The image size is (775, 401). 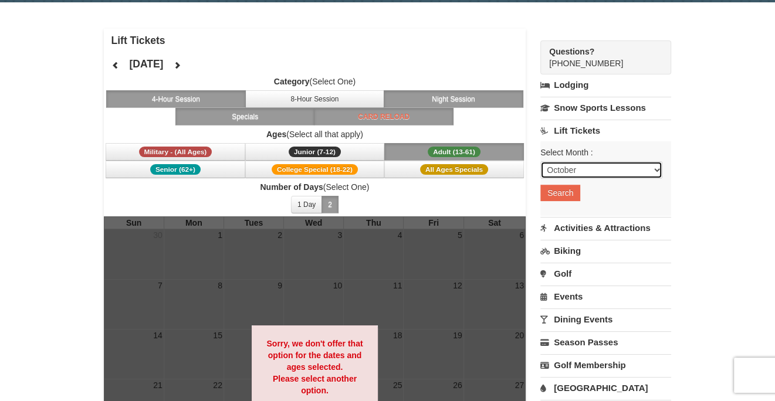 I want to click on button: Adult (13-61), so click(x=454, y=152).